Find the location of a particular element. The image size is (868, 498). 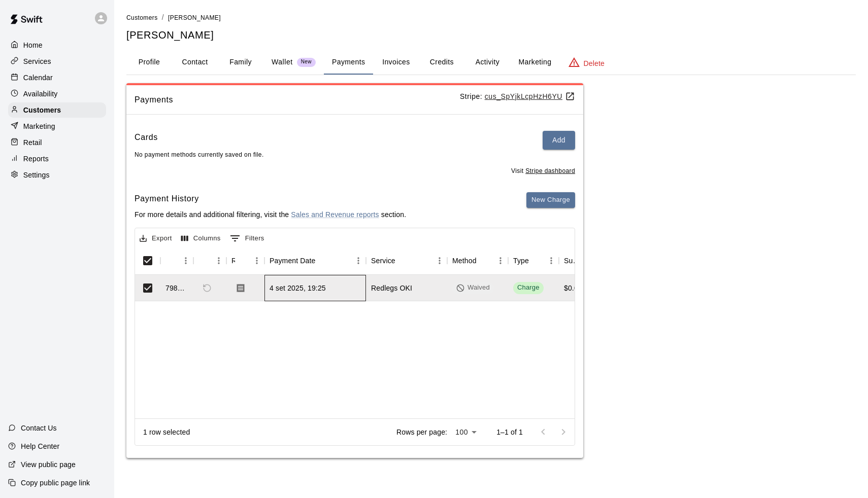

p: Home is located at coordinates (33, 45).